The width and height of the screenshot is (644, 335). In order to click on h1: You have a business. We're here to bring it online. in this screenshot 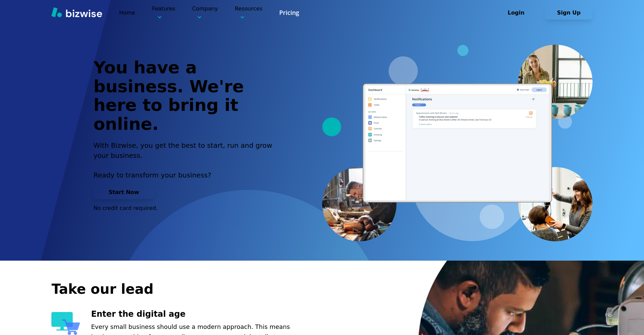, I will do `click(187, 96)`.